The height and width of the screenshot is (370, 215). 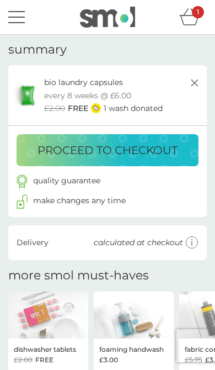 I want to click on span: £3.00, so click(x=109, y=359).